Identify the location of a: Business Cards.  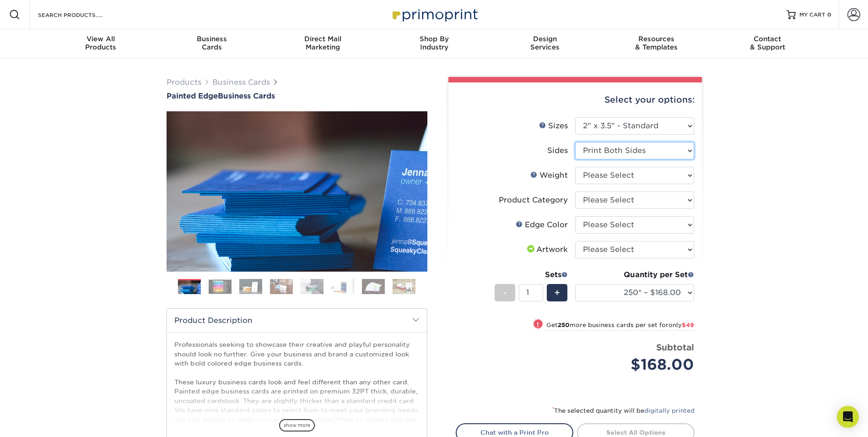
(241, 82).